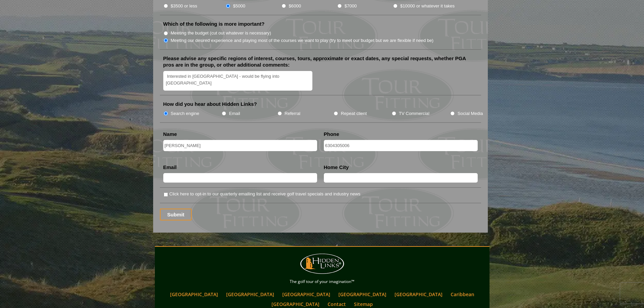  I want to click on label: $6000, so click(294, 6).